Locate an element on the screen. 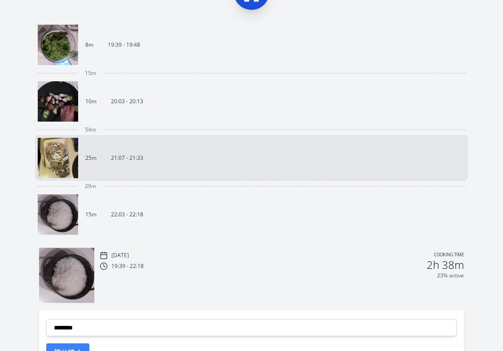 Image resolution: width=503 pixels, height=351 pixels. h2: 2h 38m is located at coordinates (445, 265).